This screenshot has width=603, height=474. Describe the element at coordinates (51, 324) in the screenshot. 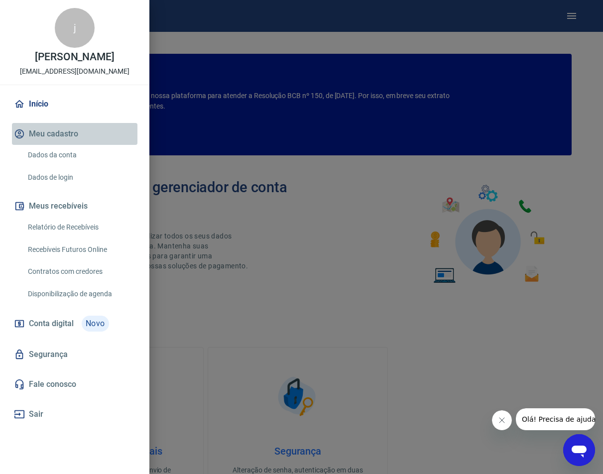

I see `span: Conta digital` at that location.